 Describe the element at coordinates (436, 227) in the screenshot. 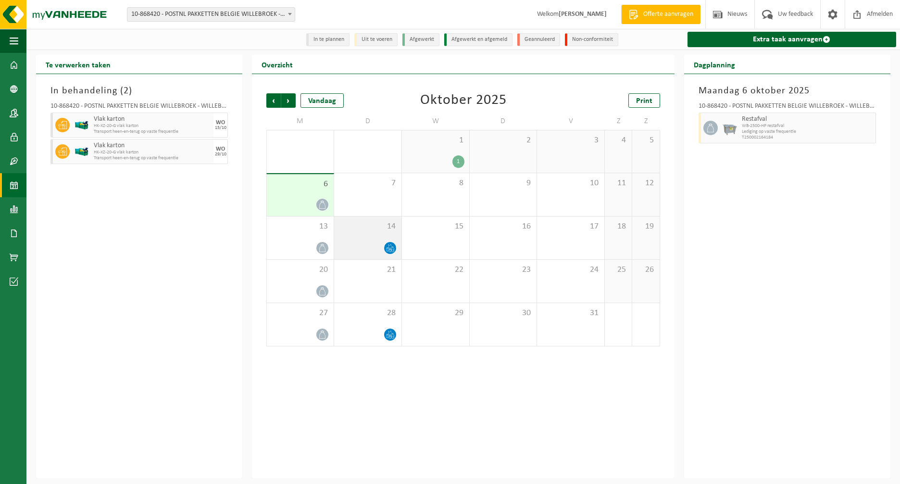

I see `span: 15` at that location.